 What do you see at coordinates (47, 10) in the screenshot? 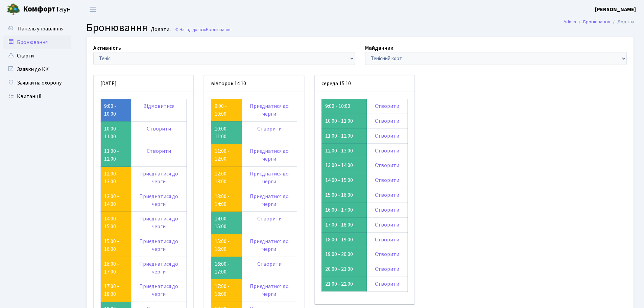
I see `span: Таун` at bounding box center [47, 10].